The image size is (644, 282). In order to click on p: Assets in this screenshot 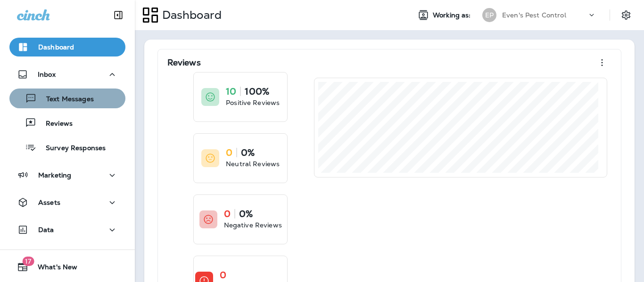, I will do `click(49, 202)`.